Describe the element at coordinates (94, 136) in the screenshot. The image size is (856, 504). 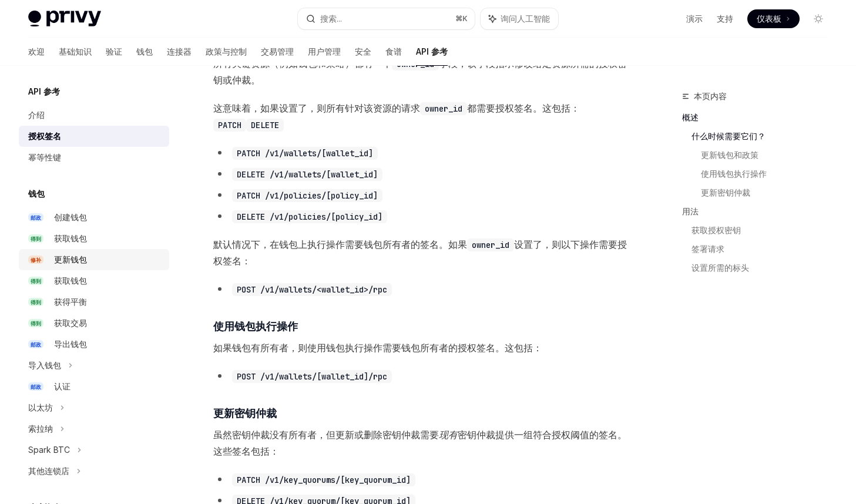
I see `a: 授权签名` at that location.